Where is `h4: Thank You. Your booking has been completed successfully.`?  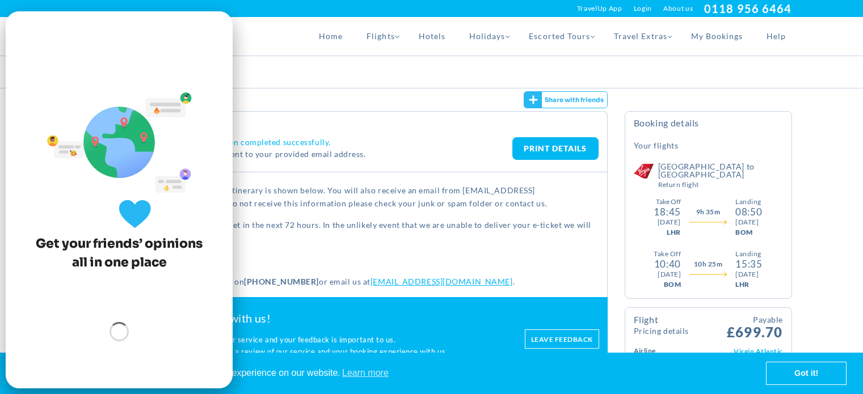
h4: Thank You. Your booking has been completed successfully. is located at coordinates (310, 142).